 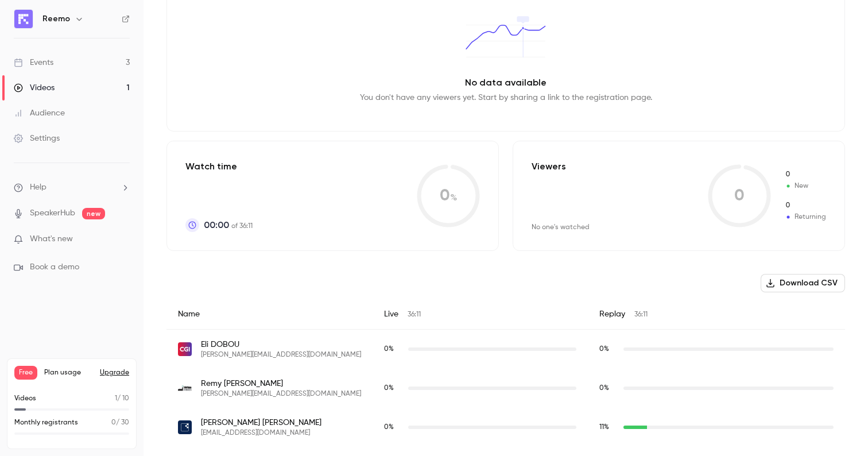 What do you see at coordinates (72, 187) in the screenshot?
I see `li: help-dropdown-opener` at bounding box center [72, 187].